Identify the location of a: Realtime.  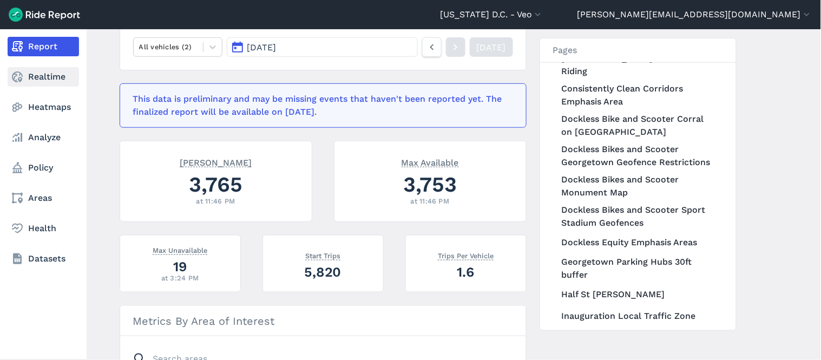
(43, 77).